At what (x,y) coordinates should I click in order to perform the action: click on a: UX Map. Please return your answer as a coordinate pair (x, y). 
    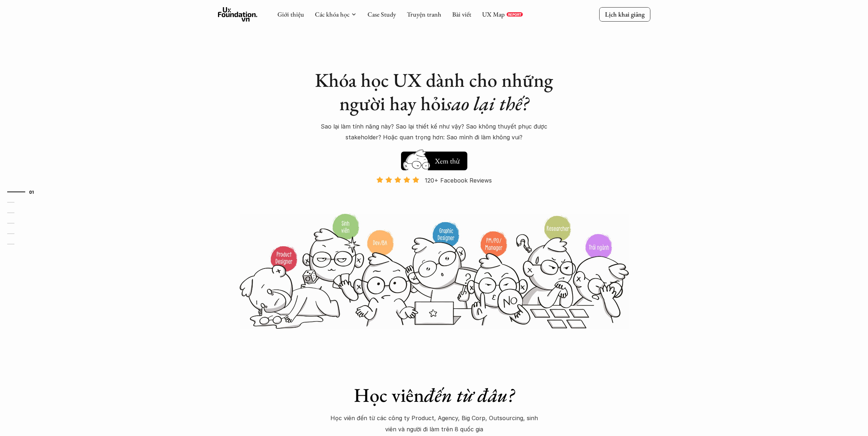
    Looking at the image, I should click on (493, 14).